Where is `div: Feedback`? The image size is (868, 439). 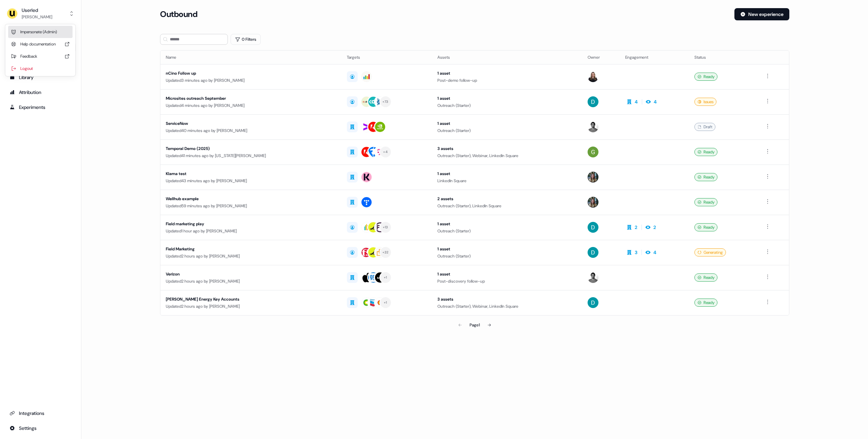
div: Feedback is located at coordinates (41, 56).